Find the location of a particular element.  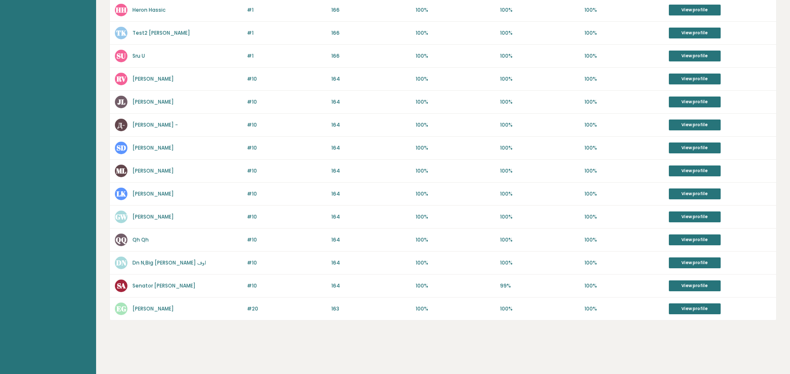

a: Sru U is located at coordinates (139, 56).